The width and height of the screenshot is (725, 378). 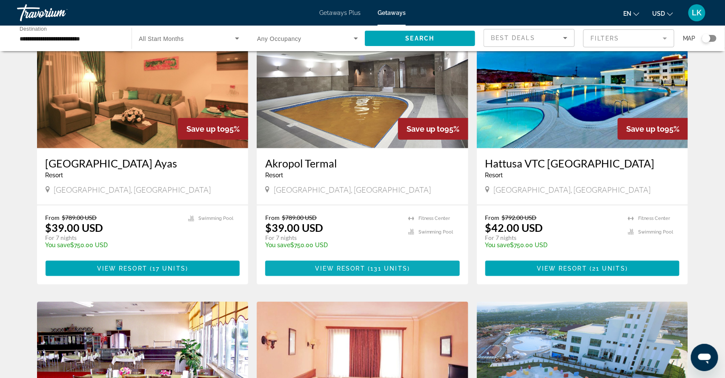 What do you see at coordinates (340, 13) in the screenshot?
I see `span: Getaways Plus` at bounding box center [340, 13].